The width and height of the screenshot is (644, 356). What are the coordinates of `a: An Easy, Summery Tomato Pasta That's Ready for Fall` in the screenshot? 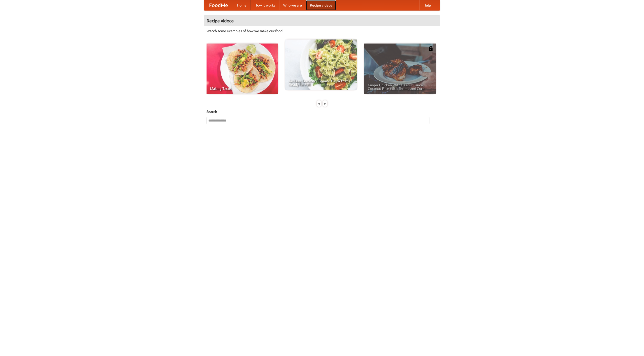 It's located at (321, 65).